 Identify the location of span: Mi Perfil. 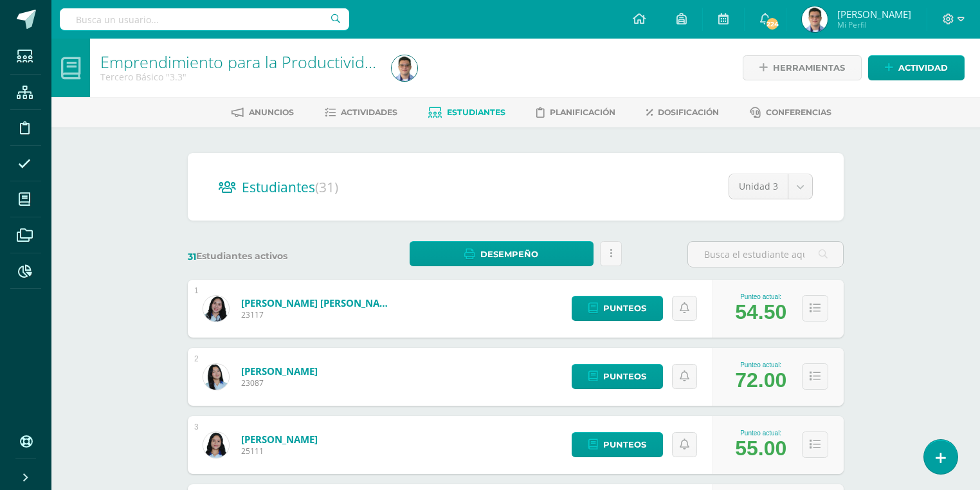
(873, 24).